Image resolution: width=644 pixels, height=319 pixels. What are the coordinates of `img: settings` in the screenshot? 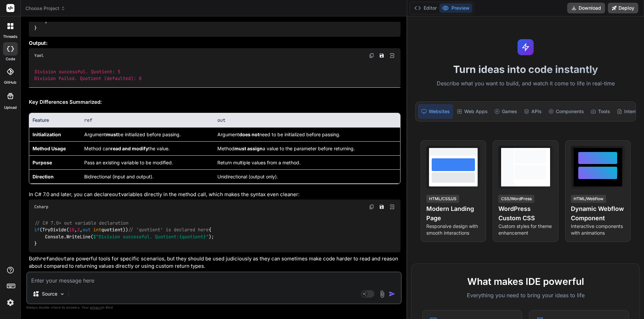 It's located at (10, 303).